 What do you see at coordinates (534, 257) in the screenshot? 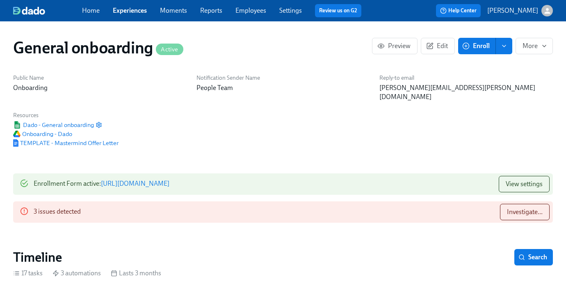
I see `span: Search` at bounding box center [534, 257].